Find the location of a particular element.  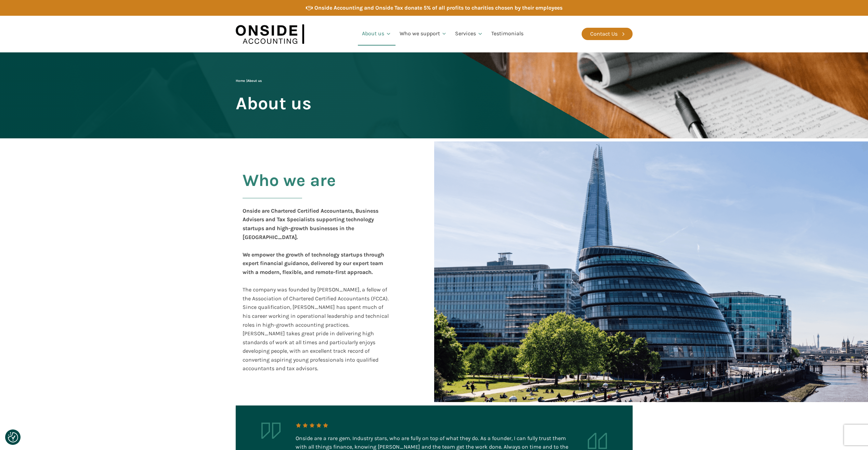

a: Home is located at coordinates (240, 81).